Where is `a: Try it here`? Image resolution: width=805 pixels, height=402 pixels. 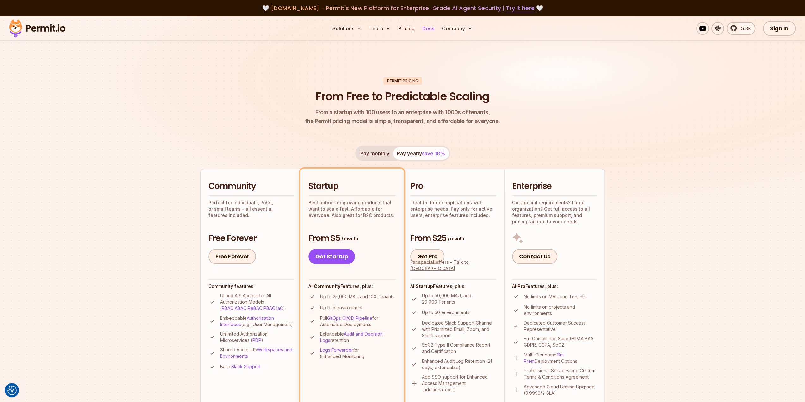
a: Try it here is located at coordinates (521, 8).